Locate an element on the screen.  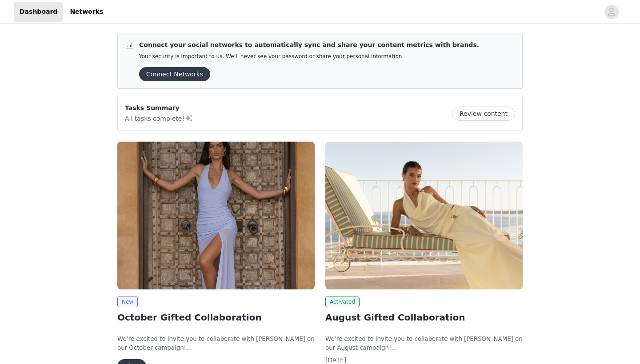
p: All tasks complete! is located at coordinates (159, 118).